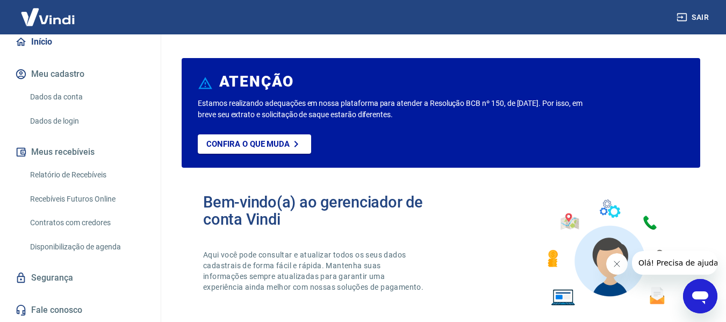  What do you see at coordinates (314, 271) in the screenshot?
I see `p: Aqui você pode consultar e atualizar todos os seus dados cadastrais de forma fácil e rápida. Mant...` at bounding box center [314, 271].